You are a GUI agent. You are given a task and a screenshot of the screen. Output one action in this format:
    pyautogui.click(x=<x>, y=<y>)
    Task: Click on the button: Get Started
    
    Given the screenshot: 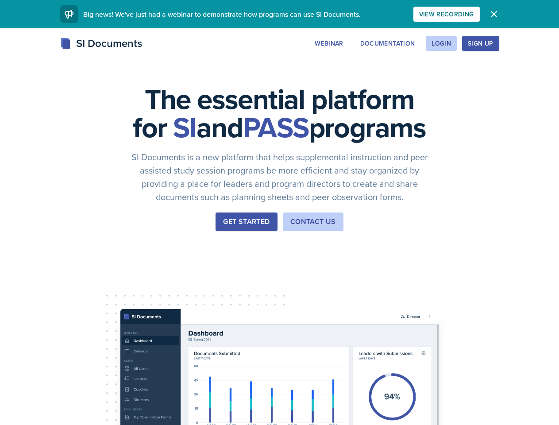 What is the action you would take?
    pyautogui.click(x=246, y=222)
    